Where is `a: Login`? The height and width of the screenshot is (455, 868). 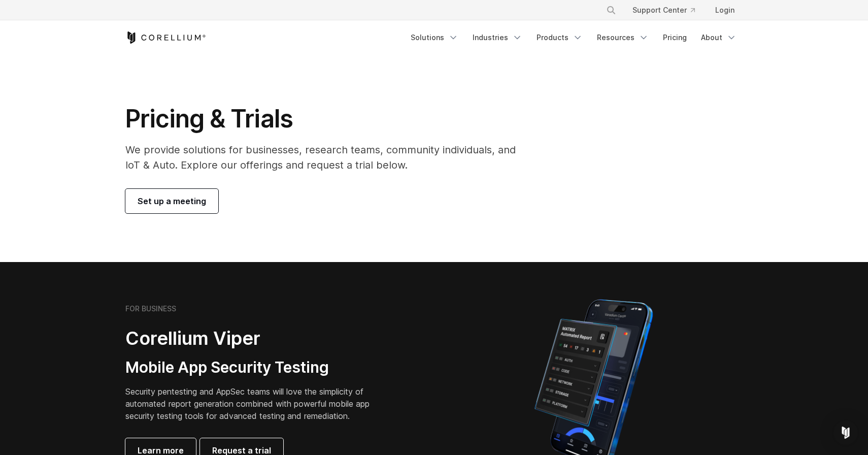
a: Login is located at coordinates (725, 10).